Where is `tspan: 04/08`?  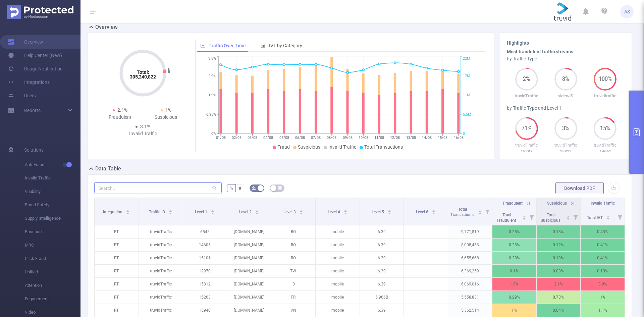
tspan: 04/08 is located at coordinates (268, 138).